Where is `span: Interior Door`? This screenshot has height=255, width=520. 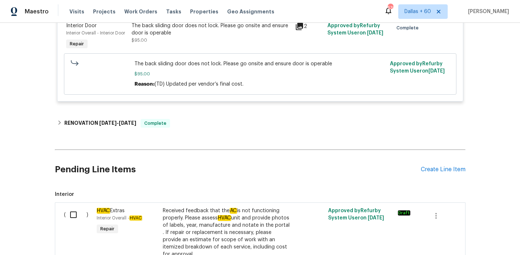 span: Interior Door is located at coordinates (81, 26).